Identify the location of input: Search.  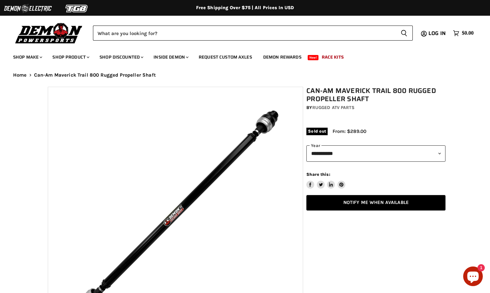
(244, 33).